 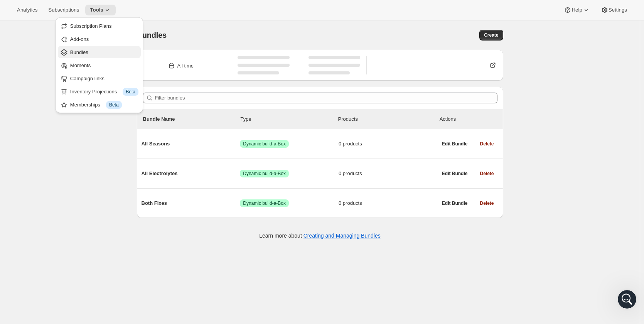 I want to click on button: go back, so click(x=12, y=10).